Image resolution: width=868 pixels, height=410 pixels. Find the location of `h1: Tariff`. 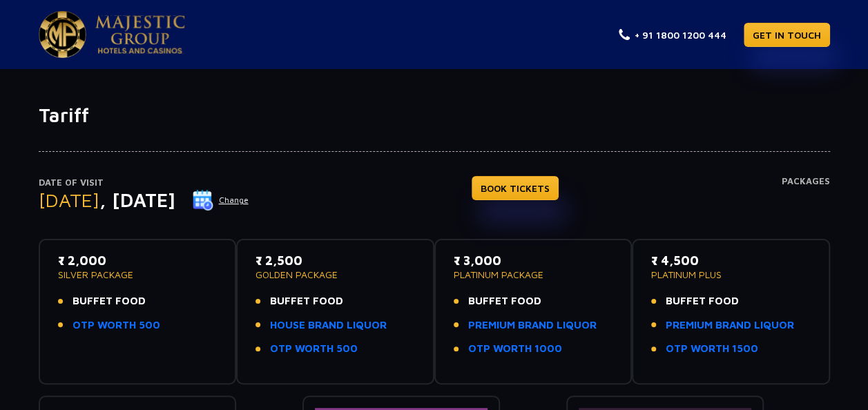

h1: Tariff is located at coordinates (434, 115).